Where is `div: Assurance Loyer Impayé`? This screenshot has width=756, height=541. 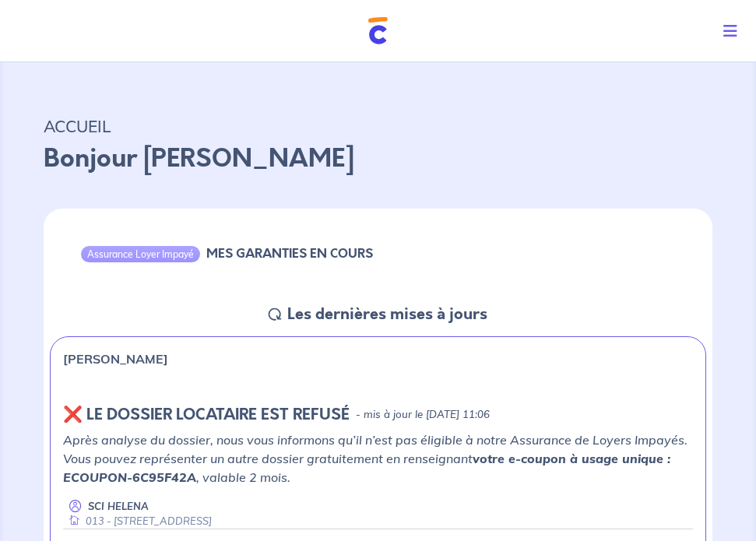 div: Assurance Loyer Impayé is located at coordinates (140, 254).